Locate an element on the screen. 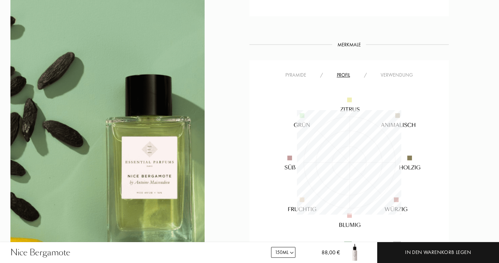 Image resolution: width=499 pixels, height=263 pixels. img: radar_desktop_de.svg is located at coordinates (349, 162).